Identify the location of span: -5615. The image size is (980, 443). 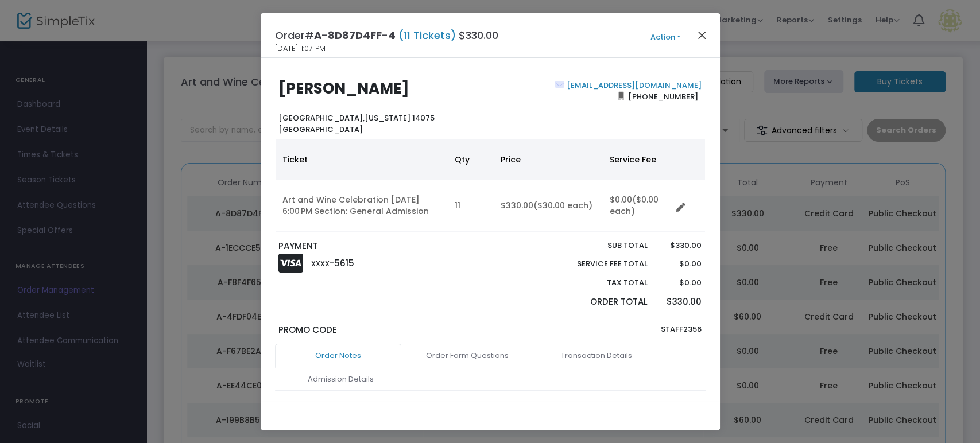
(342, 263).